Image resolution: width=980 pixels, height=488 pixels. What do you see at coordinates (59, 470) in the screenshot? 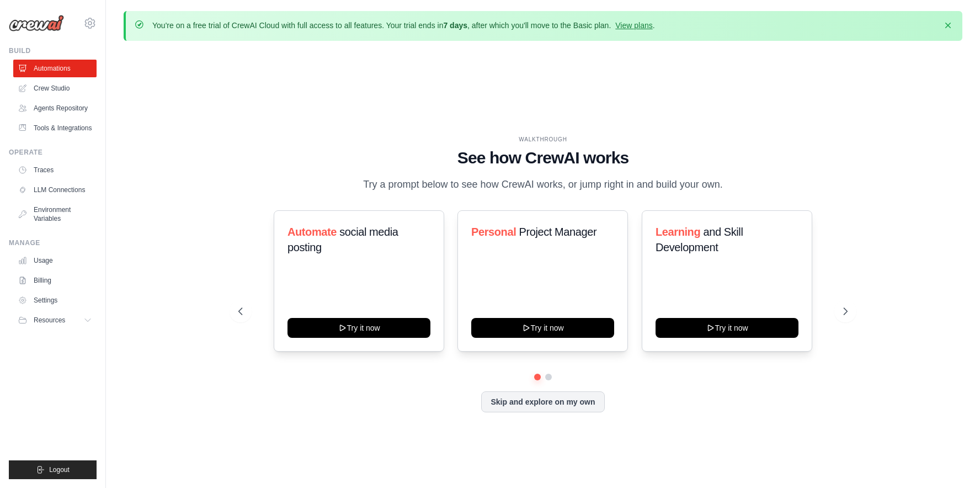
I see `span: Logout` at bounding box center [59, 470].